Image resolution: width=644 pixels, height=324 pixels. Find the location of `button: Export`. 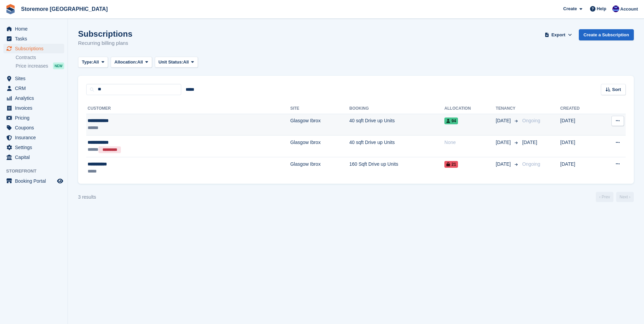

button: Export is located at coordinates (559, 35).